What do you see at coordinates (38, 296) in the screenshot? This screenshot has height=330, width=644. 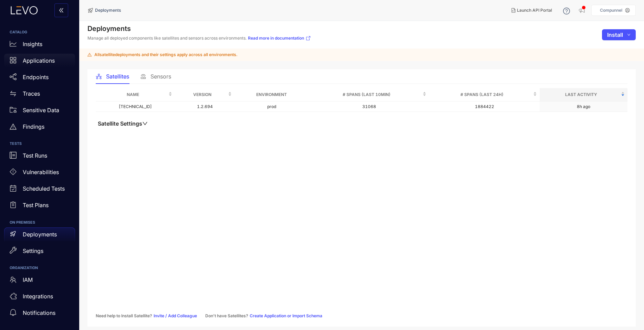 I see `p: Integrations` at bounding box center [38, 296].